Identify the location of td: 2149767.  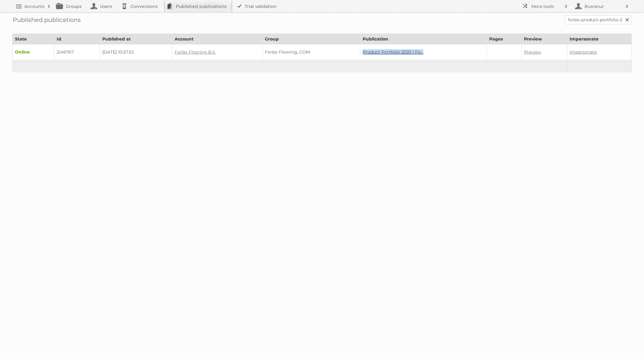
(77, 52).